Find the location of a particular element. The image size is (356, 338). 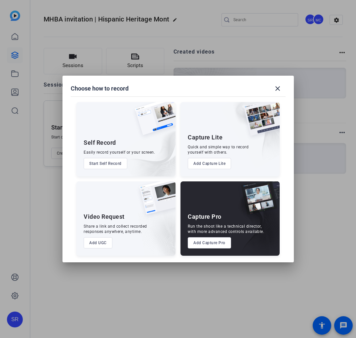

div: Run the shoot like a technical director, with more advanced controls available. is located at coordinates (226, 229).